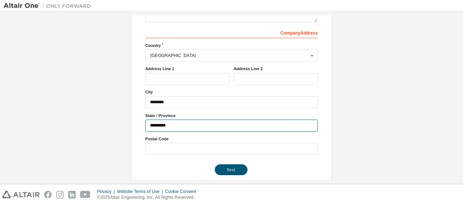 The height and width of the screenshot is (205, 463). What do you see at coordinates (231, 170) in the screenshot?
I see `button: Next` at bounding box center [231, 170].